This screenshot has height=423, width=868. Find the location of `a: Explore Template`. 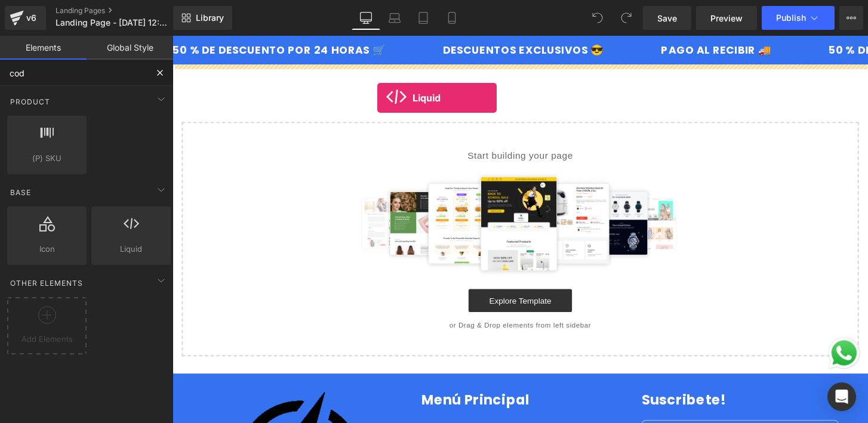

a: Explore Template is located at coordinates (361, 275).